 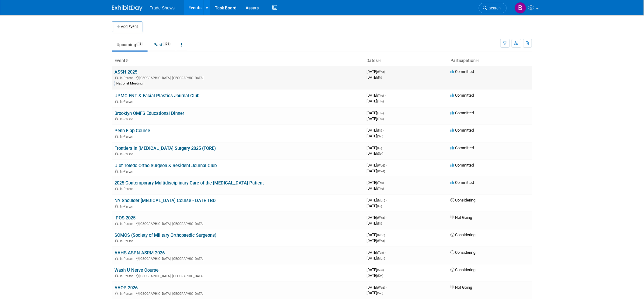 What do you see at coordinates (379, 60) in the screenshot?
I see `a: Sort by Start Date` at bounding box center [379, 60].